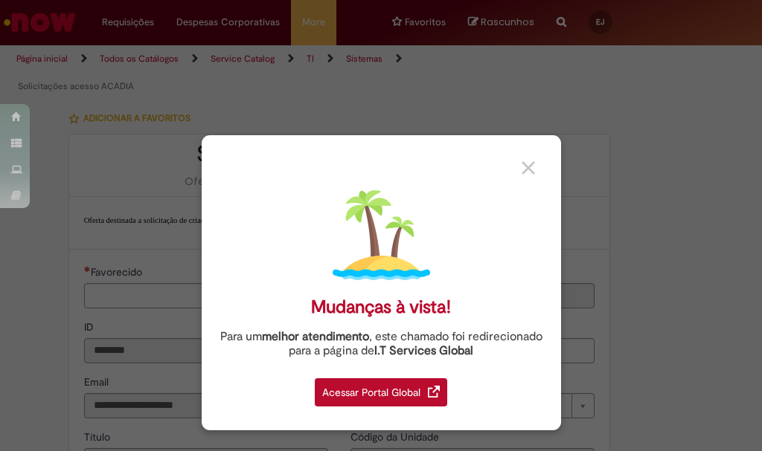  I want to click on div: Mudanças à vista!, so click(381, 307).